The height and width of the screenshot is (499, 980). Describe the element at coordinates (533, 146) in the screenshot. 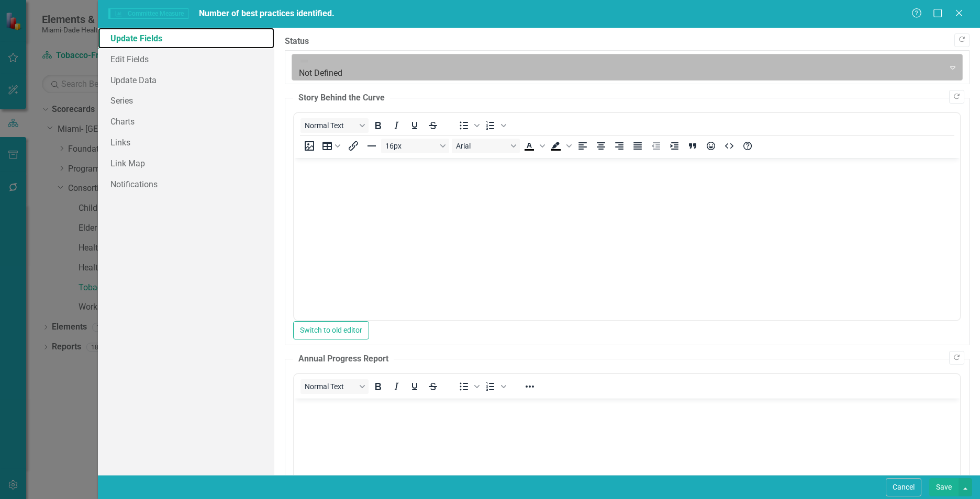

I see `div: Text color Black` at that location.